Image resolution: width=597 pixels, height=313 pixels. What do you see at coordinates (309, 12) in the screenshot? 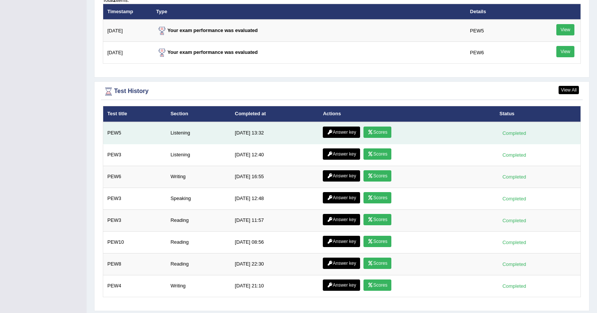
I see `th: Type` at bounding box center [309, 12].